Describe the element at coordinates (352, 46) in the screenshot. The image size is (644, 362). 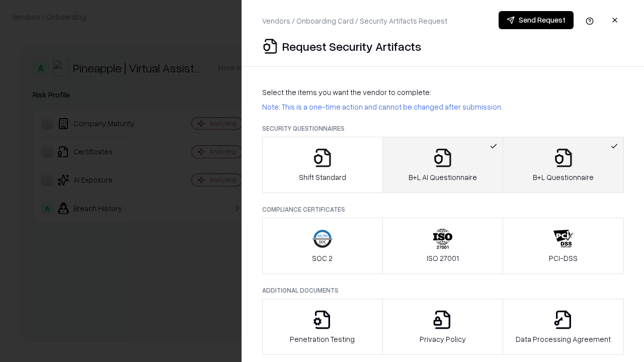
I see `p: Request Security Artifacts` at that location.